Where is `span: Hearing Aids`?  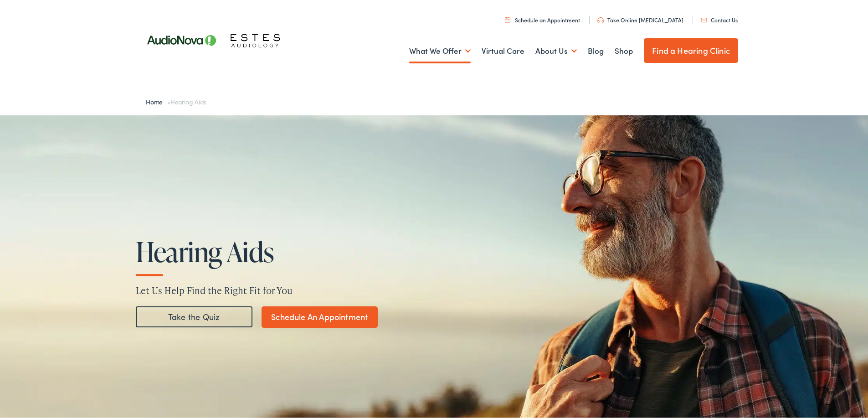 span: Hearing Aids is located at coordinates (188, 100).